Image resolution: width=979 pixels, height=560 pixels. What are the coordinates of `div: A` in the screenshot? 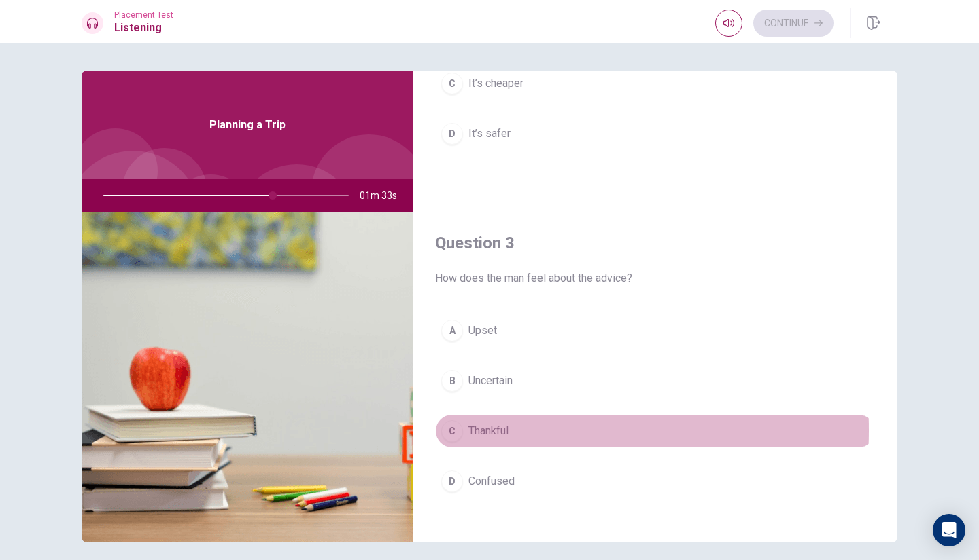 It's located at (452, 331).